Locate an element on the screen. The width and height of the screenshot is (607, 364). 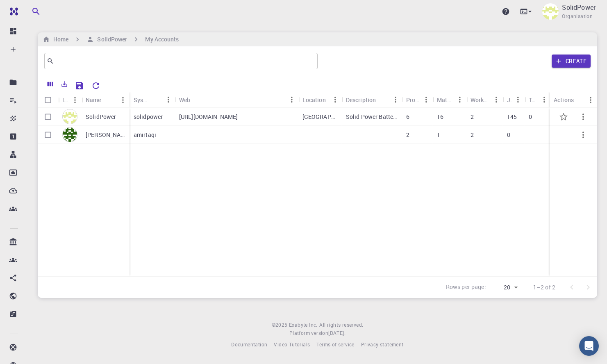
nav: breadcrumb is located at coordinates (111, 39).